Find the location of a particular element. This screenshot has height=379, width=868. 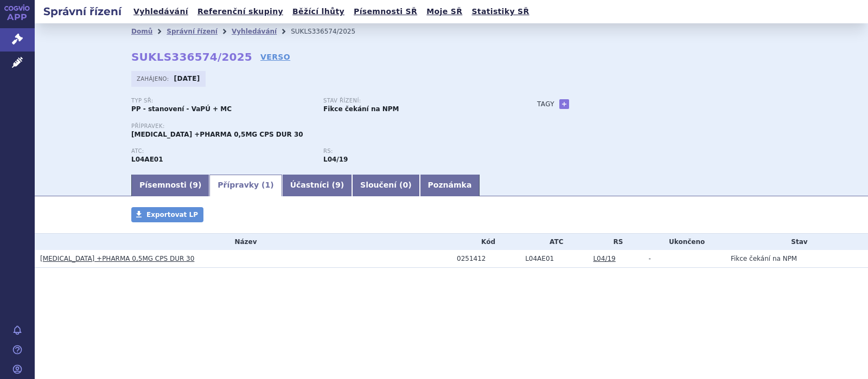

td: Fikce čekání na NPM is located at coordinates (796, 259).